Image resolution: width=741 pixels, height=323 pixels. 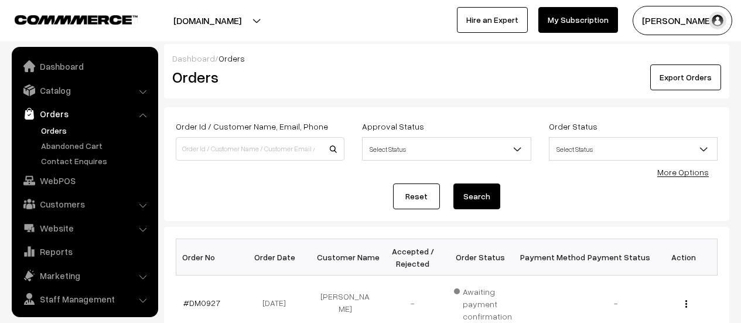 I want to click on img: COMMMERCE, so click(x=76, y=19).